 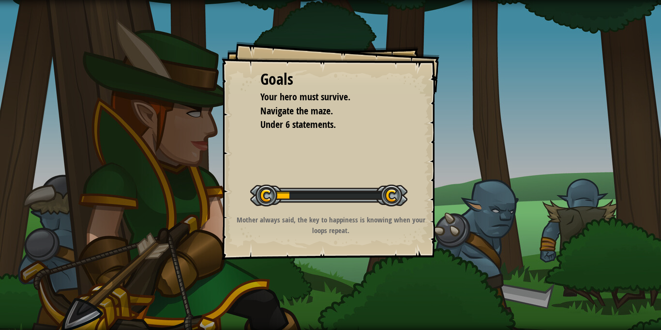 What do you see at coordinates (305, 96) in the screenshot?
I see `span: Your hero must survive.` at bounding box center [305, 96].